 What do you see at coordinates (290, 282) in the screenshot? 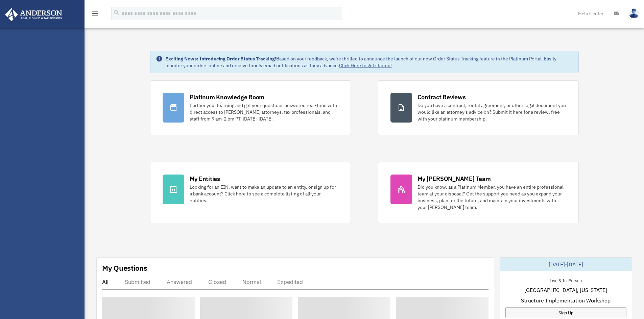
I see `div: Expedited` at bounding box center [290, 282].